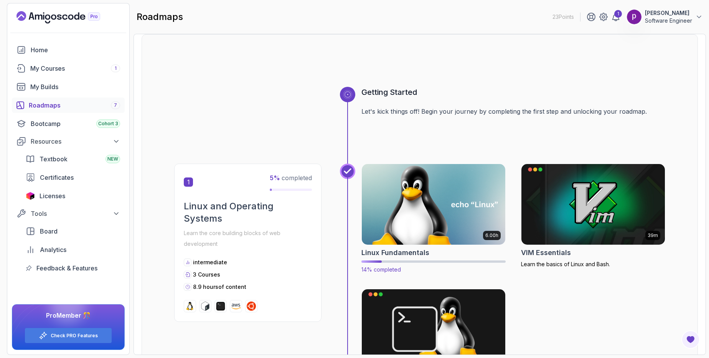 This screenshot has height=358, width=709. What do you see at coordinates (248, 212) in the screenshot?
I see `h2: Linux and Operating Systems` at bounding box center [248, 212].